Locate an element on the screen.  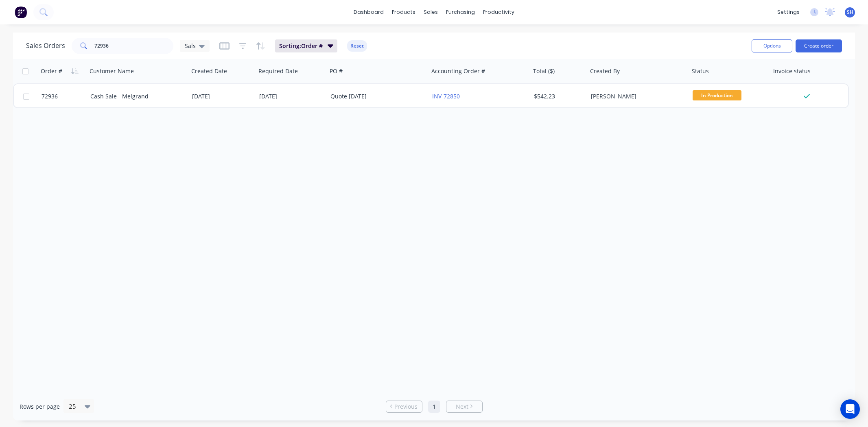
span: Next is located at coordinates (462, 407).